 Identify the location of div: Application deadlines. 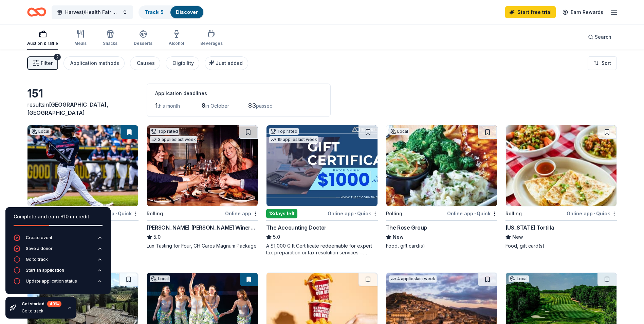
(239, 93).